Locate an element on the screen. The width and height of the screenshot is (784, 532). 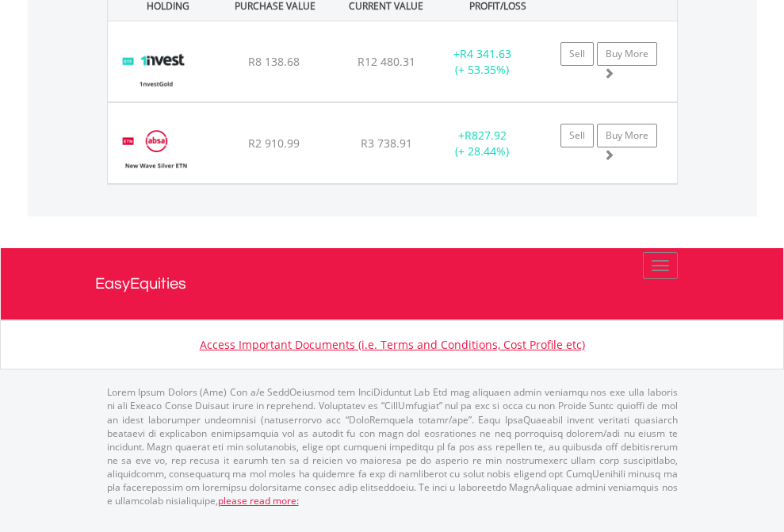
div: EasyEquities is located at coordinates (393, 284).